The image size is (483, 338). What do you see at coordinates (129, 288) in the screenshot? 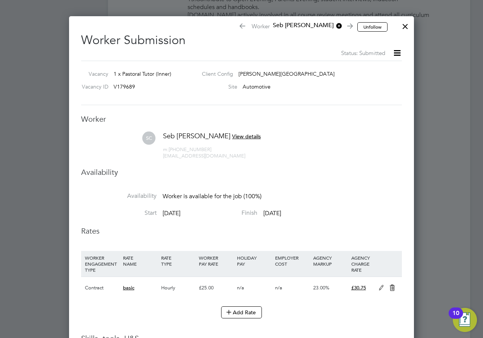
I see `span: basic` at bounding box center [129, 288].